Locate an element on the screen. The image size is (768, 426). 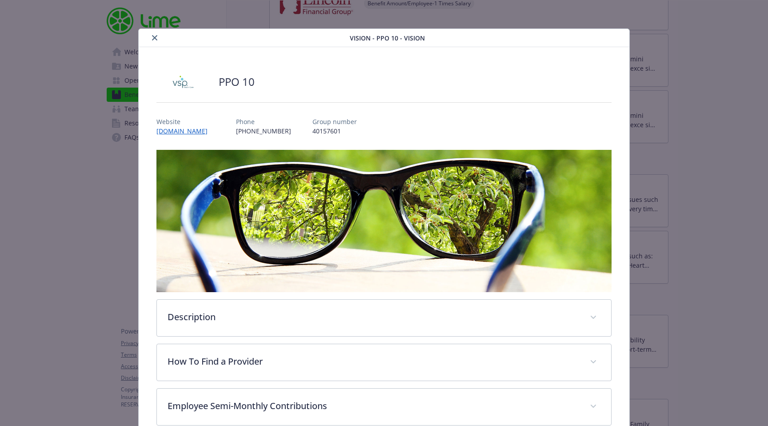
div: How To Find a Provider is located at coordinates (384, 362).